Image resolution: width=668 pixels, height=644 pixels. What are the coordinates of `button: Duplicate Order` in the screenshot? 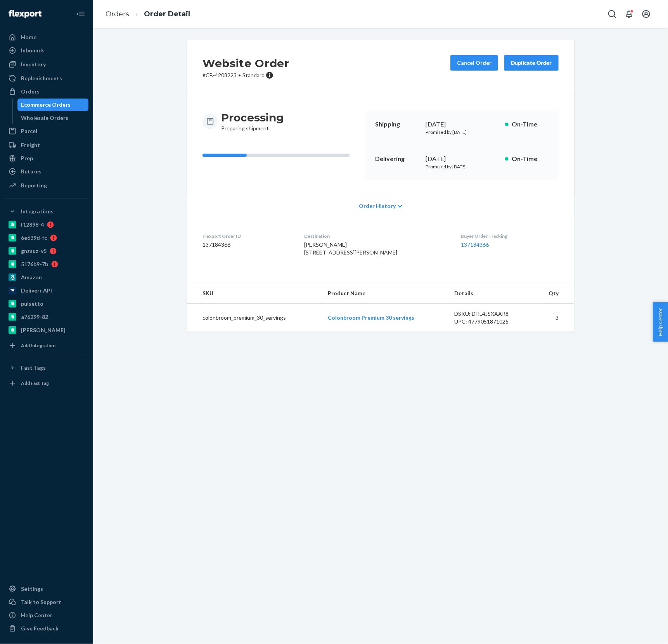 It's located at (532, 63).